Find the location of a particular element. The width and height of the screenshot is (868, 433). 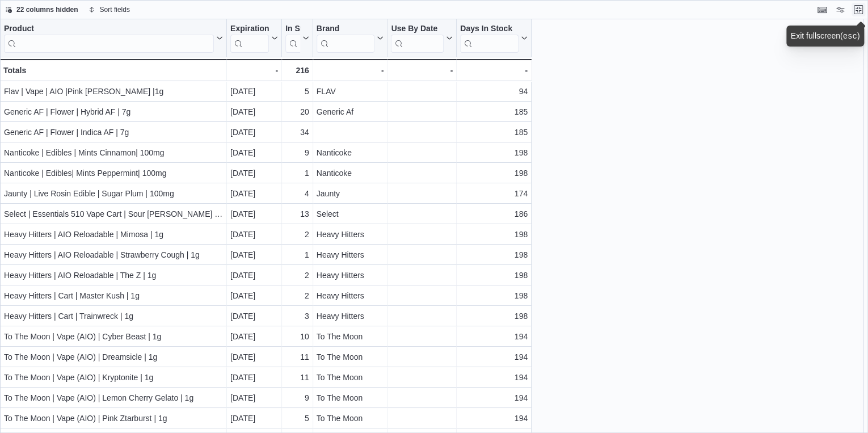

div: 5 is located at coordinates (297, 91).